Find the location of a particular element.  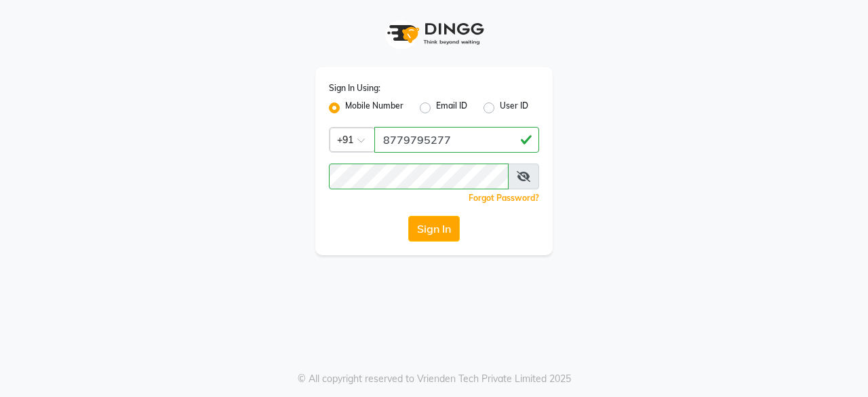

a: Forgot Password? is located at coordinates (504, 197).